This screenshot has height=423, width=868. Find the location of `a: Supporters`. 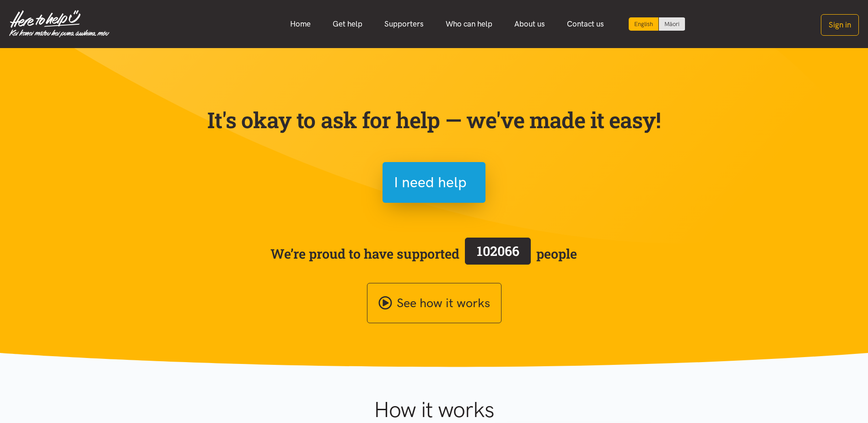

a: Supporters is located at coordinates (404, 24).